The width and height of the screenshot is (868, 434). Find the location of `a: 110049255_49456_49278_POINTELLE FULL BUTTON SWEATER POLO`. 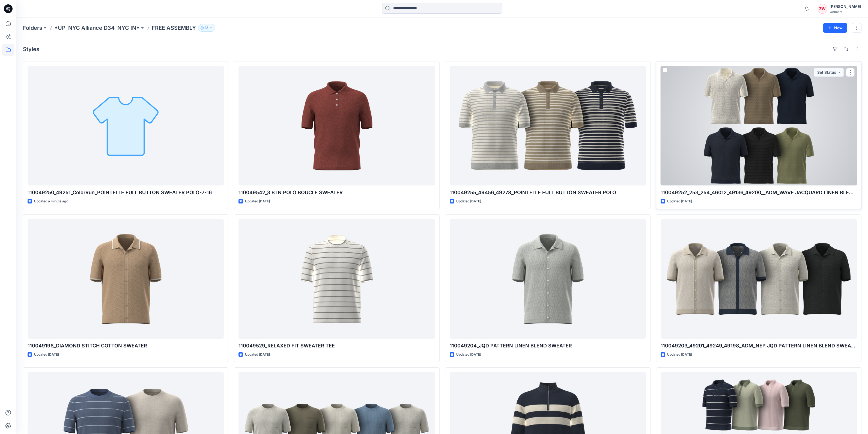

a: 110049255_49456_49278_POINTELLE FULL BUTTON SWEATER POLO is located at coordinates (548, 125).